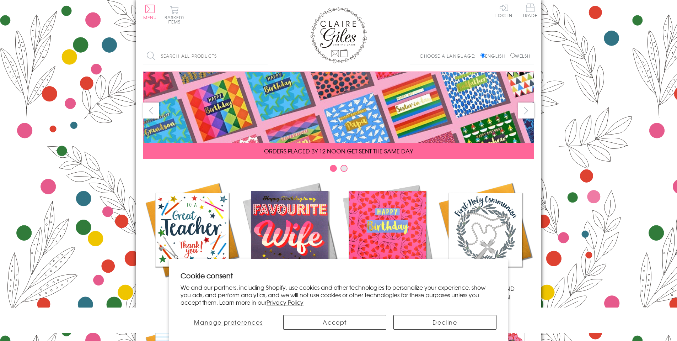  I want to click on button: next, so click(526, 110).